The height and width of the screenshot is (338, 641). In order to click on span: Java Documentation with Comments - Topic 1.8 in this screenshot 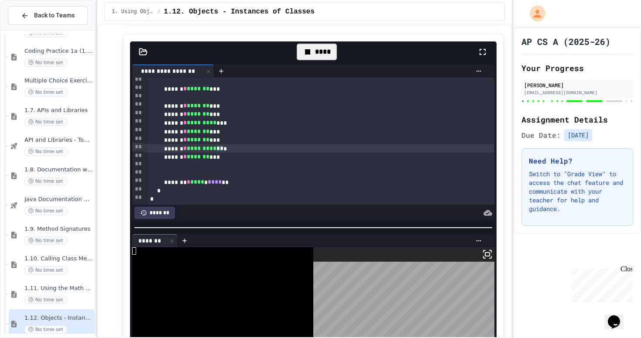, I will do `click(59, 200)`.